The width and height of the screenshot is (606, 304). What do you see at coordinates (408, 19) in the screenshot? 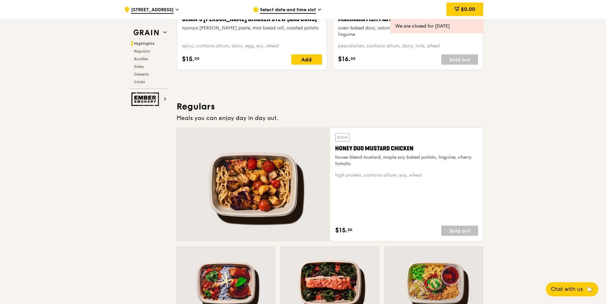
I see `div: Marinara Fish Pasta` at bounding box center [408, 19].